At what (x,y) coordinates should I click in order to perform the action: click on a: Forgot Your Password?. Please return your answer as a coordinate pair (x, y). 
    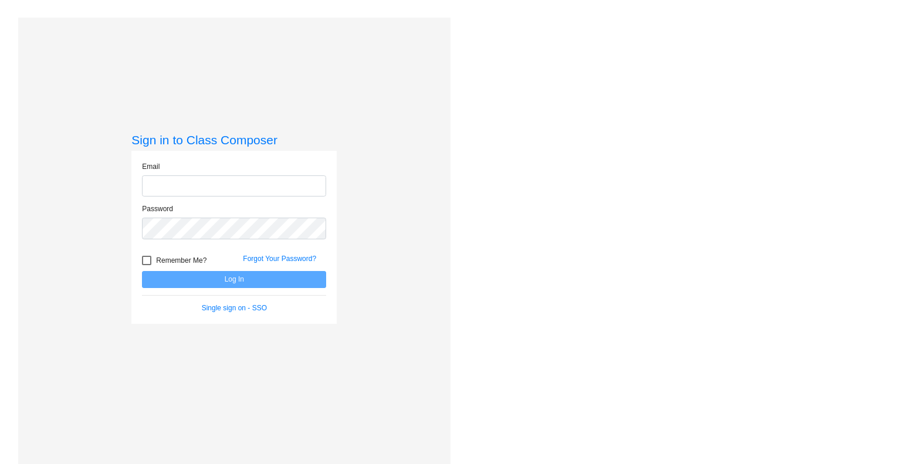
    Looking at the image, I should click on (279, 259).